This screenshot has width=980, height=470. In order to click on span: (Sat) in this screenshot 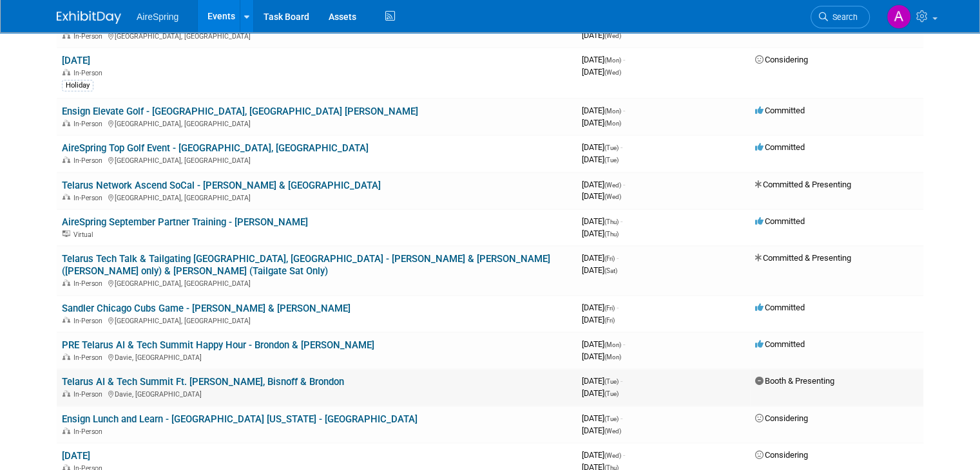, I will do `click(610, 271)`.